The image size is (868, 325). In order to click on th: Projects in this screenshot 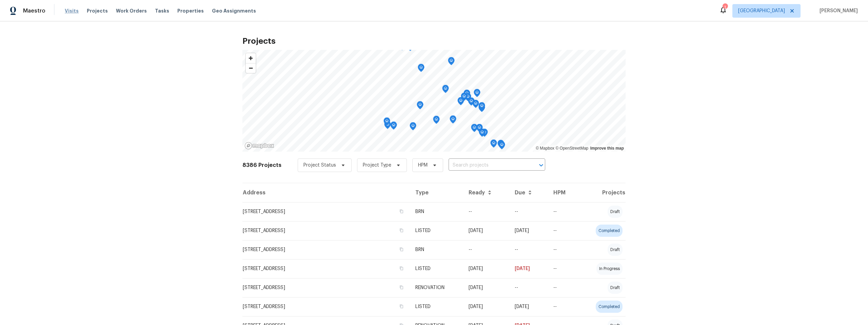, I will do `click(602, 192)`.